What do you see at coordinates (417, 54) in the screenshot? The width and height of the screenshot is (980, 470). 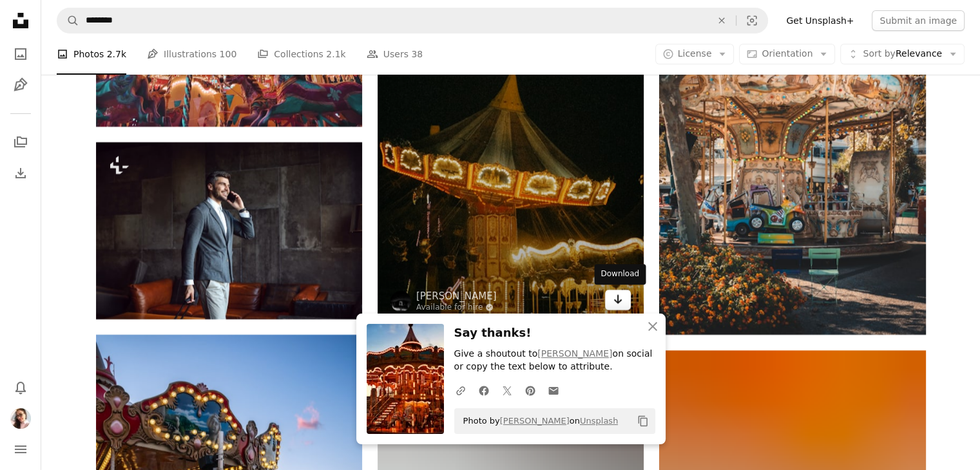 I see `span: 38` at bounding box center [417, 54].